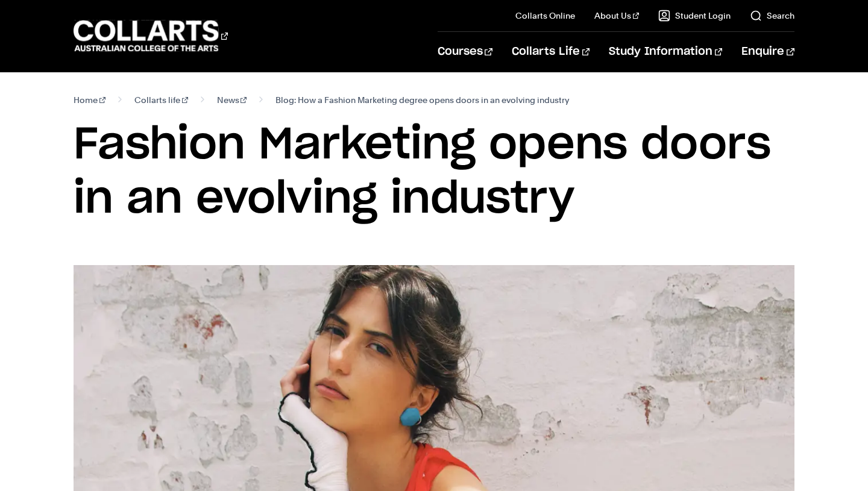 This screenshot has width=868, height=491. I want to click on a: Collarts Online, so click(545, 16).